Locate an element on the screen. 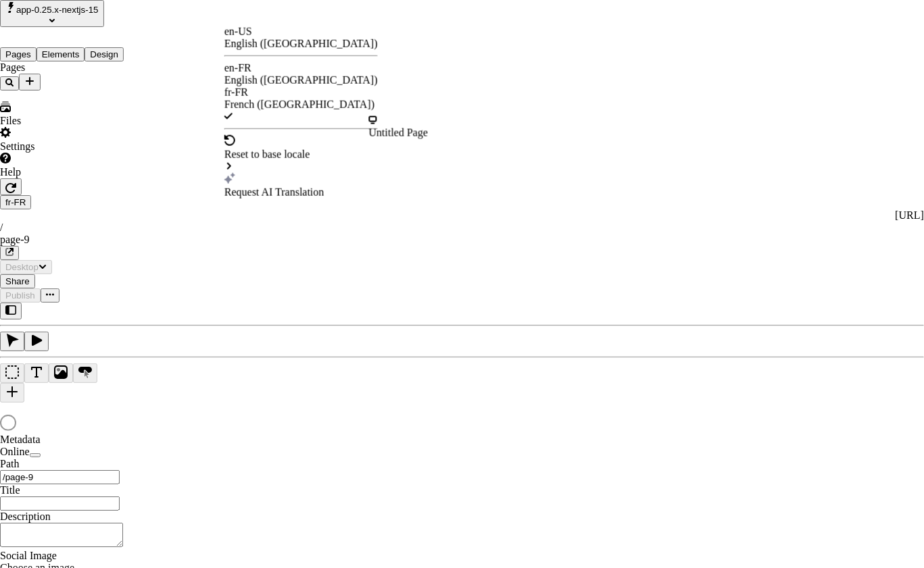  div: Reset to base locale is located at coordinates (300, 155).